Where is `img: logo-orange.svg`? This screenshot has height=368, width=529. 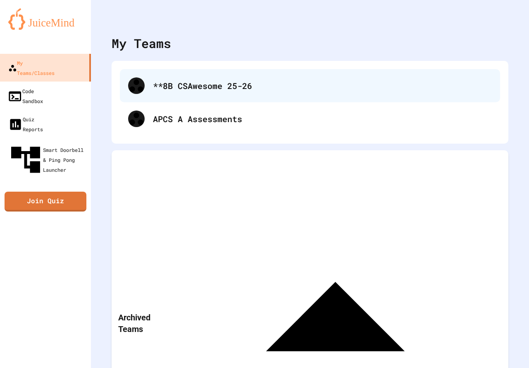 img: logo-orange.svg is located at coordinates (45, 19).